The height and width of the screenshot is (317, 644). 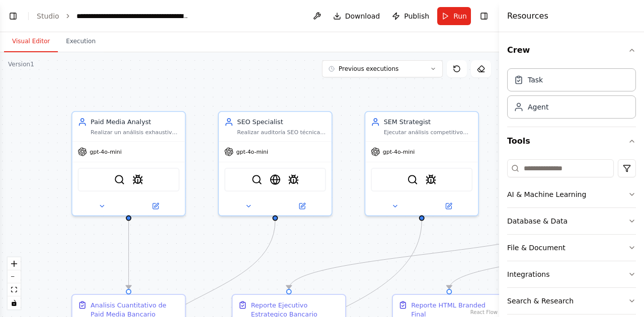 What do you see at coordinates (572, 95) in the screenshot?
I see `div: Crew` at bounding box center [572, 95].